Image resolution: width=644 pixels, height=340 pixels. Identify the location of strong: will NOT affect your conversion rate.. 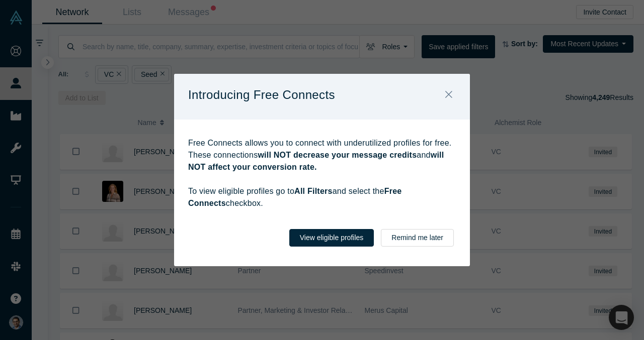
(316, 161).